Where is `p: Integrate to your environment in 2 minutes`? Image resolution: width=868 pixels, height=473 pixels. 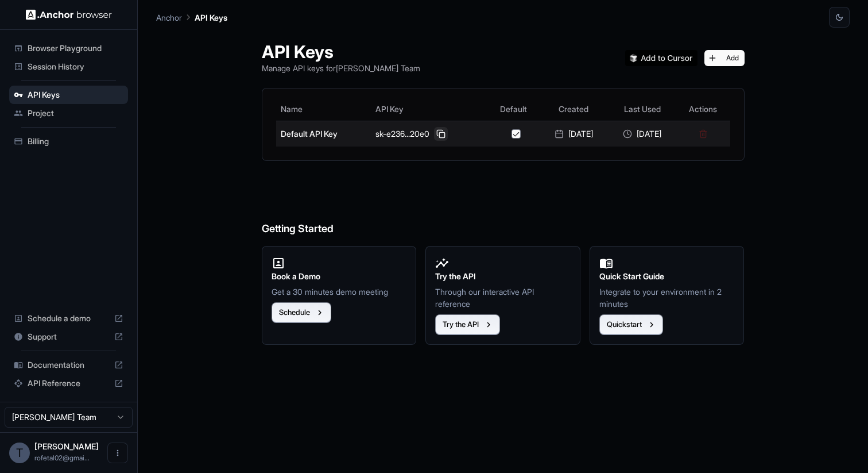 p: Integrate to your environment in 2 minutes is located at coordinates (667, 298).